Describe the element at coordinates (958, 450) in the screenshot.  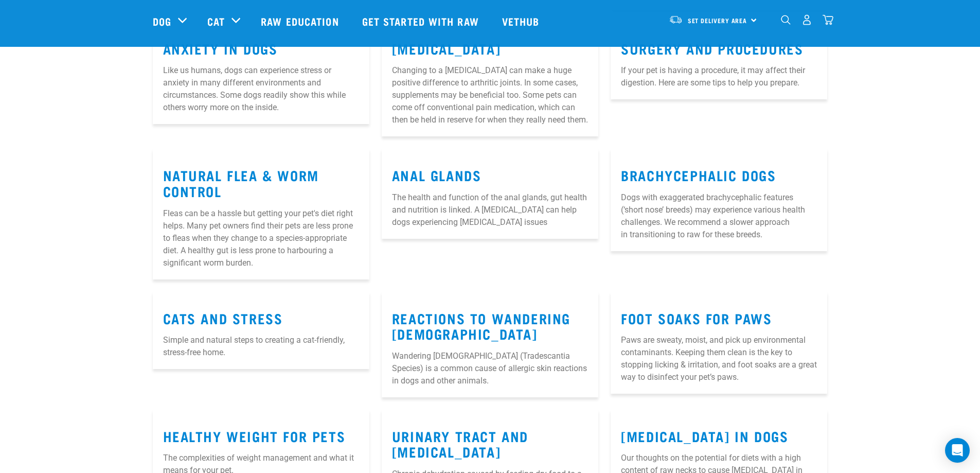
I see `div: Open Intercom Messenger` at that location.